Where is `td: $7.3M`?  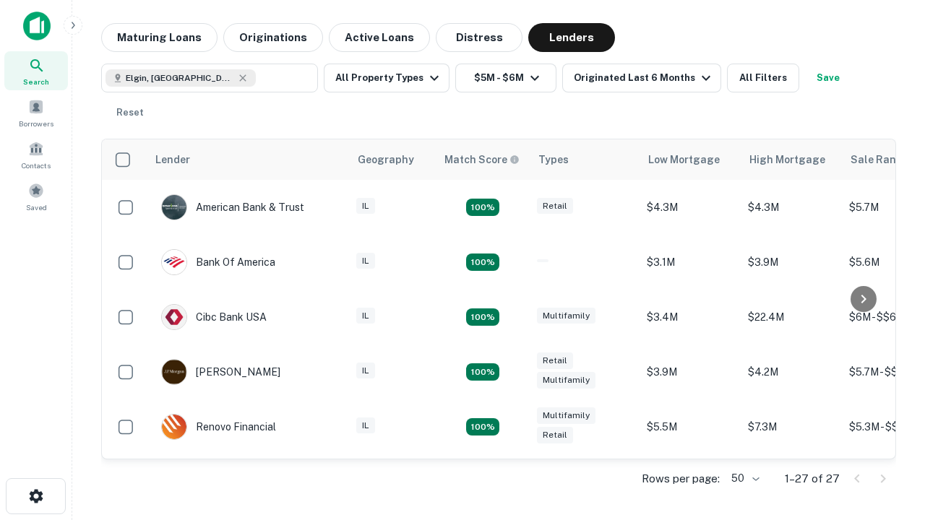
td: $7.3M is located at coordinates (792, 427).